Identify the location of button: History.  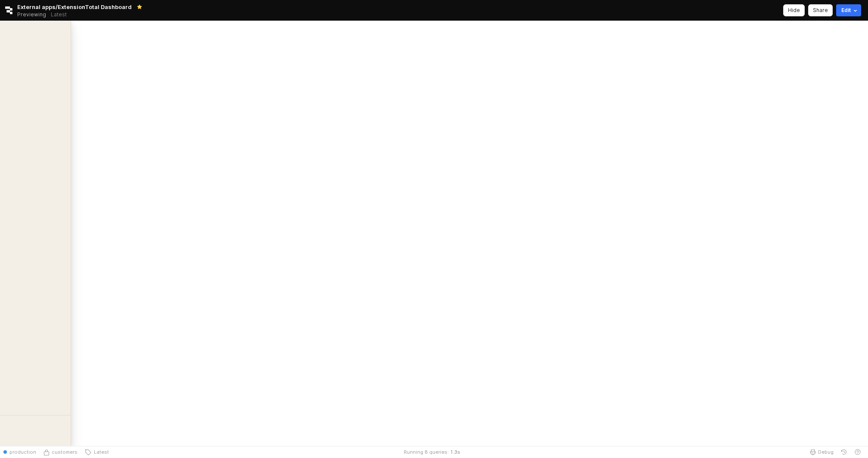
(844, 452).